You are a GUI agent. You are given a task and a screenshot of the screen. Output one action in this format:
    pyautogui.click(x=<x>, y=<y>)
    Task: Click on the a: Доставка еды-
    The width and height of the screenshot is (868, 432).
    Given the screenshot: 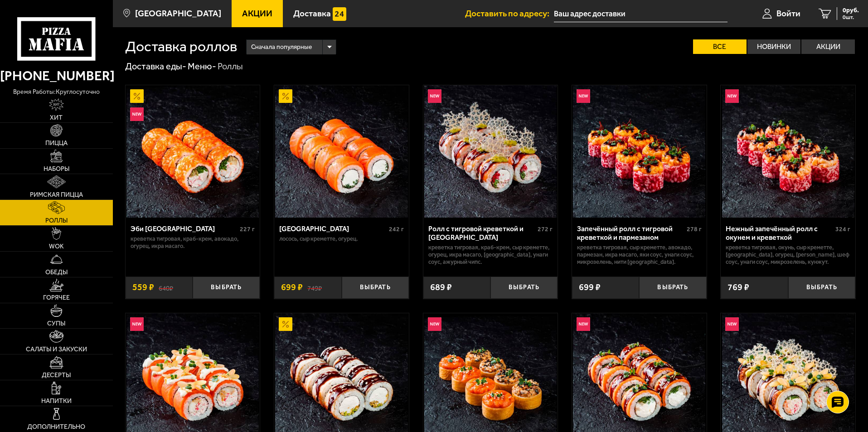 What is the action you would take?
    pyautogui.click(x=155, y=66)
    